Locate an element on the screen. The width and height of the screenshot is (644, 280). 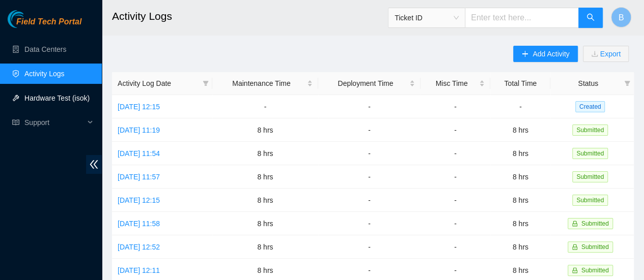
span: Status is located at coordinates (588, 83).